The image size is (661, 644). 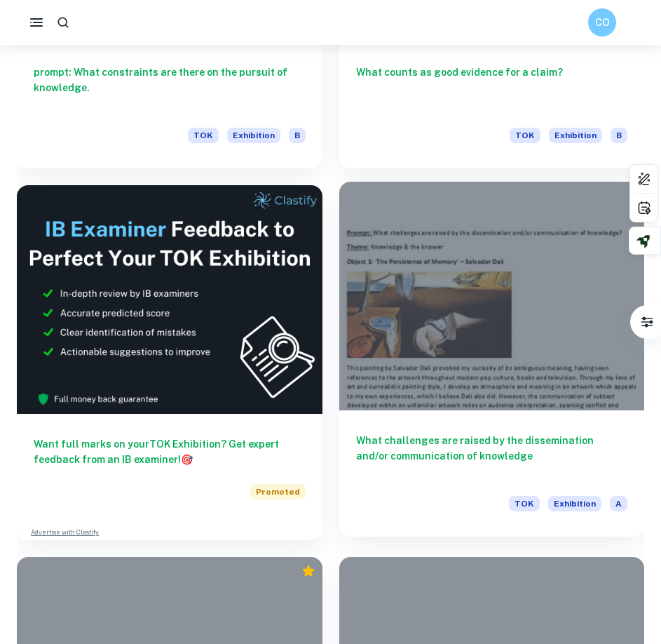 What do you see at coordinates (64, 532) in the screenshot?
I see `a: Advertise with Clastify` at bounding box center [64, 532].